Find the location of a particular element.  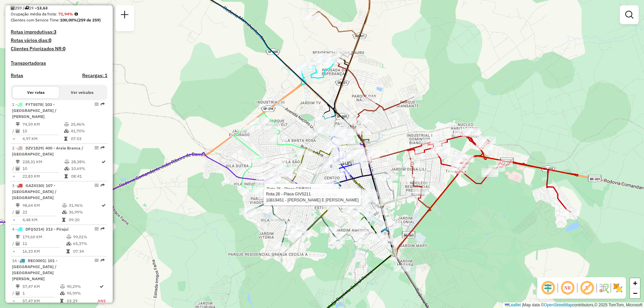

span: GAZ4150 is located at coordinates (34, 185).